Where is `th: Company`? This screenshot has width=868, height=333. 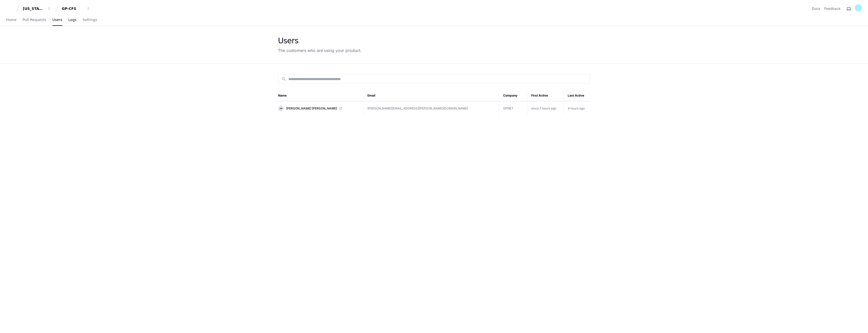
th: Company is located at coordinates (513, 95).